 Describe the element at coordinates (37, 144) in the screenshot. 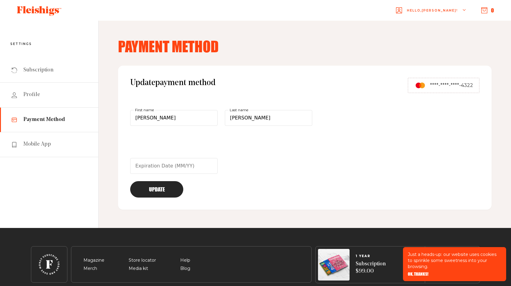

I see `span: Mobile App` at that location.